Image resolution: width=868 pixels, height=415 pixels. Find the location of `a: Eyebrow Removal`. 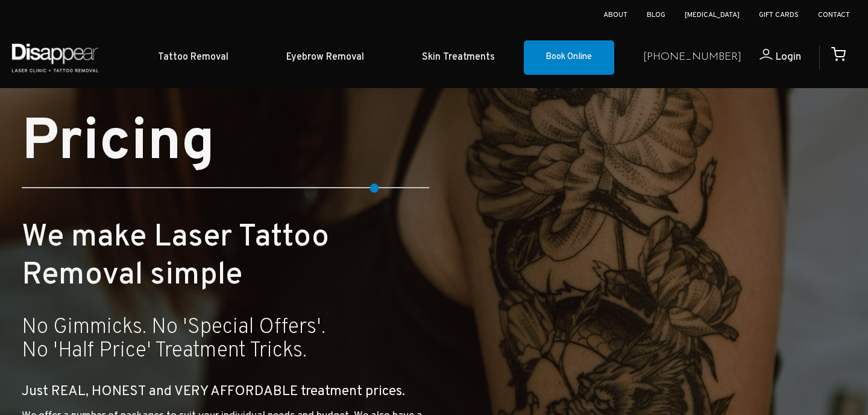

a: Eyebrow Removal is located at coordinates (325, 57).